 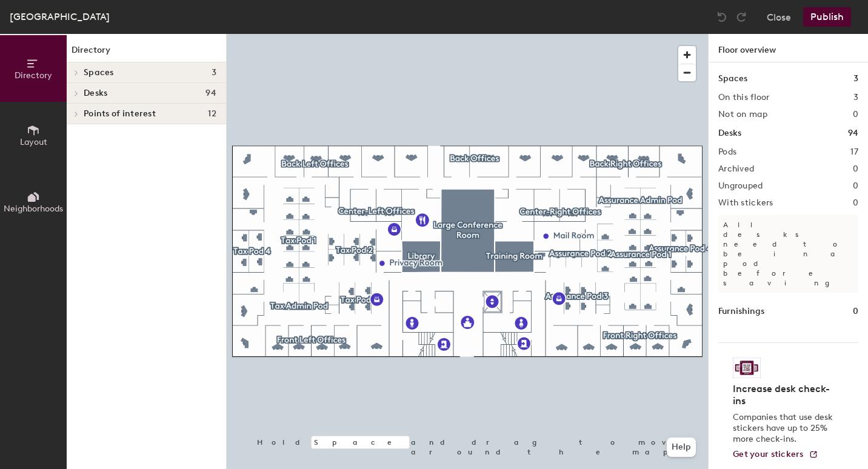 What do you see at coordinates (212, 114) in the screenshot?
I see `span: 12` at bounding box center [212, 114].